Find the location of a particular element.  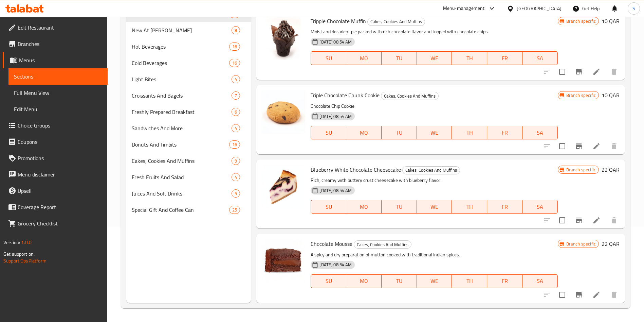

div: Sandwiches And More is located at coordinates (182, 128).